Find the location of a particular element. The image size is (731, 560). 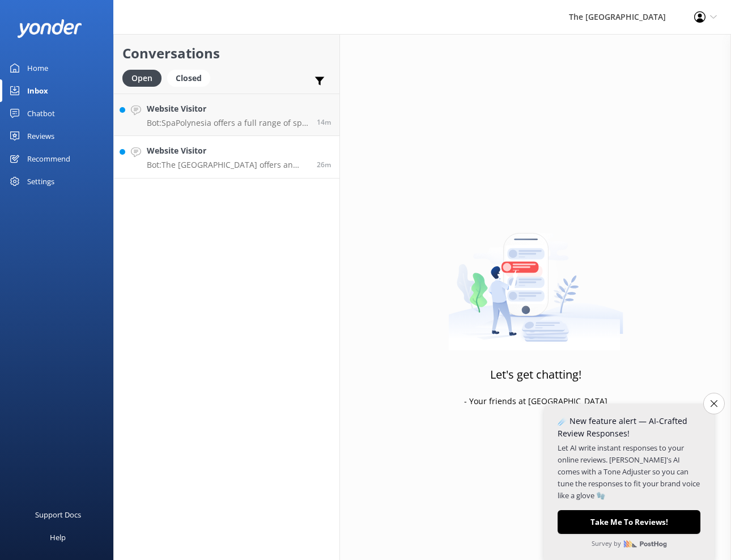

a: Open is located at coordinates (145, 78).